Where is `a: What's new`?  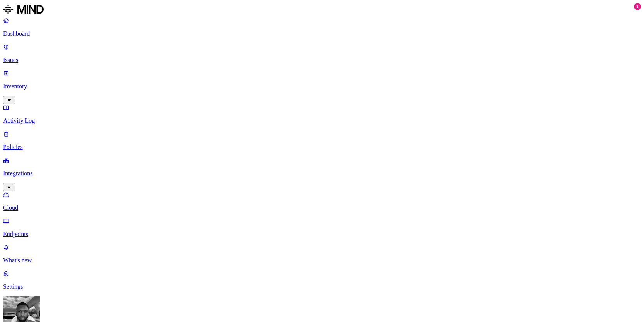 a: What's new is located at coordinates (322, 254).